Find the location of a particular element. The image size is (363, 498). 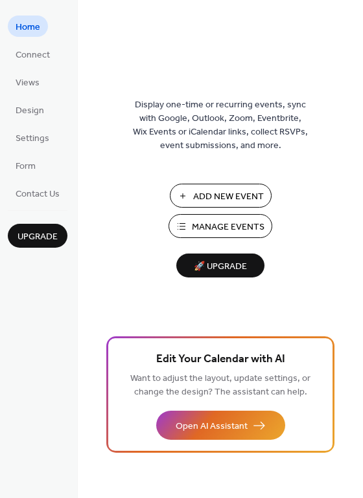

span: Edit Your Calendar with AI is located at coordinates (220, 360).